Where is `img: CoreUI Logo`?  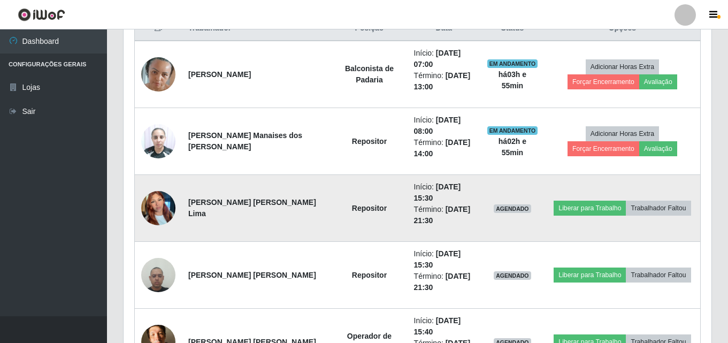 img: CoreUI Logo is located at coordinates (41, 14).